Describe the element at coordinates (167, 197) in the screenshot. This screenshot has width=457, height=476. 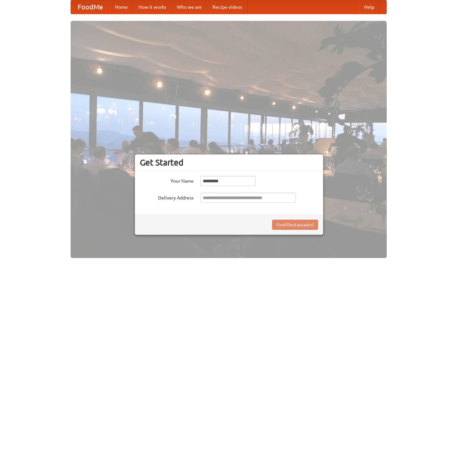
I see `label: Delivery Address` at that location.